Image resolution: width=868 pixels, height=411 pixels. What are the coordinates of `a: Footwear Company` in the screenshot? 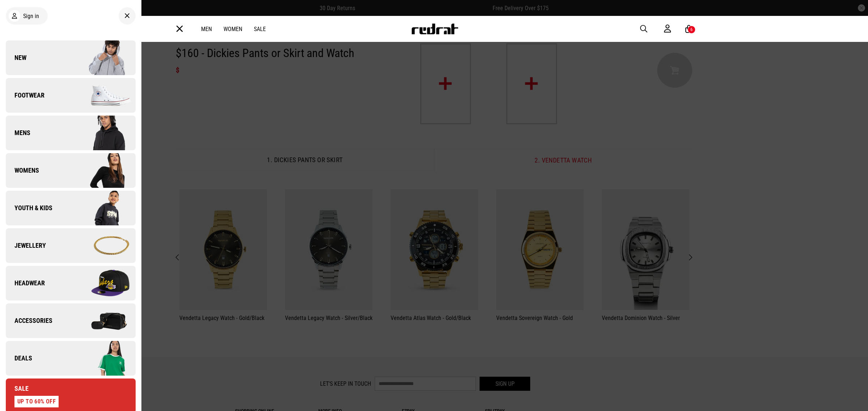 It's located at (70, 96).